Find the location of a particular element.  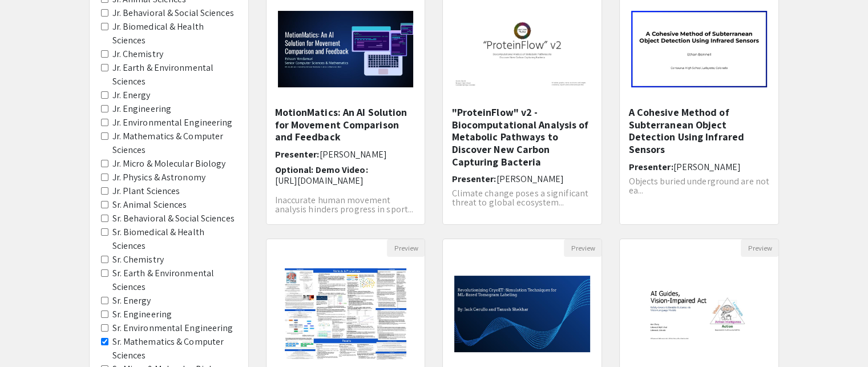

label: Sr. Mathematics & Computer Sciences is located at coordinates (175, 349).